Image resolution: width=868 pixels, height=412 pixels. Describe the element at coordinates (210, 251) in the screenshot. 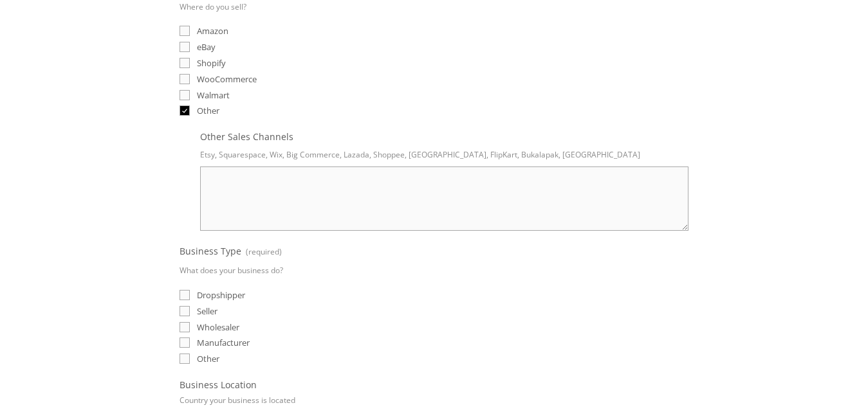

I see `span: Business Type` at that location.